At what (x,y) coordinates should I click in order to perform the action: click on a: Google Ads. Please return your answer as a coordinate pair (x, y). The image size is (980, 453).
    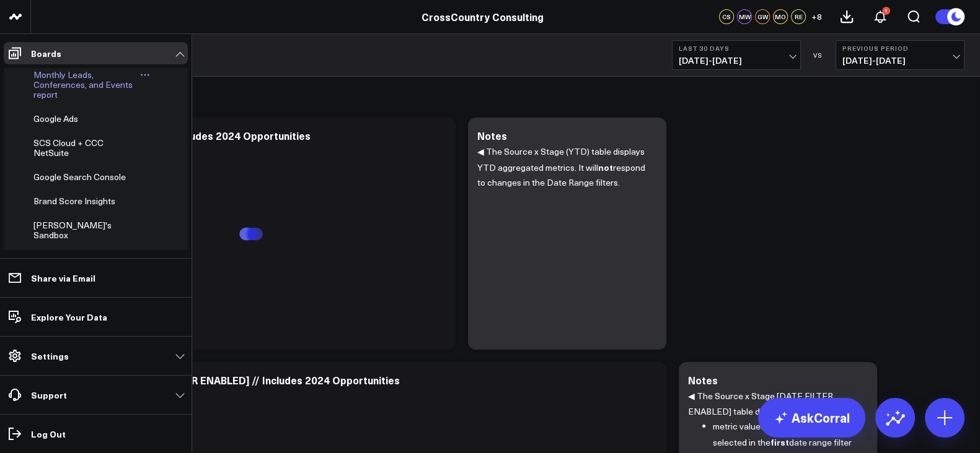
    Looking at the image, I should click on (56, 119).